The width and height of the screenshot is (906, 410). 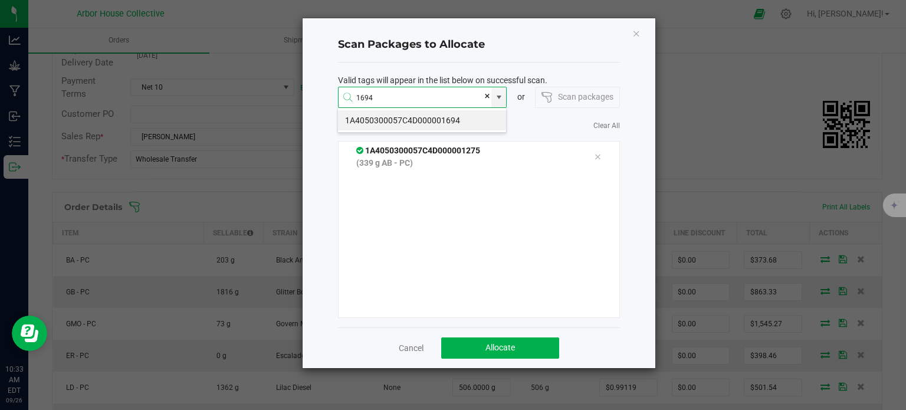 I want to click on li: 1A4050300057C4D000001694, so click(x=422, y=120).